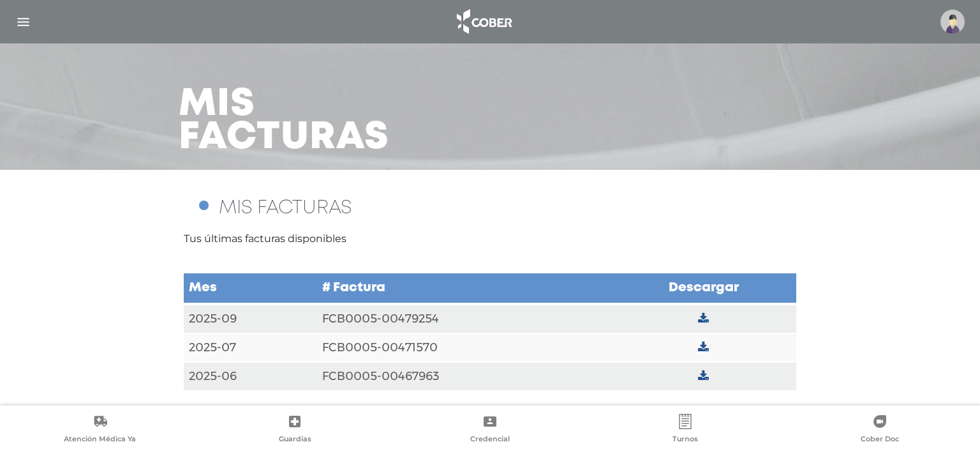  What do you see at coordinates (251, 288) in the screenshot?
I see `td: Mes` at bounding box center [251, 288].